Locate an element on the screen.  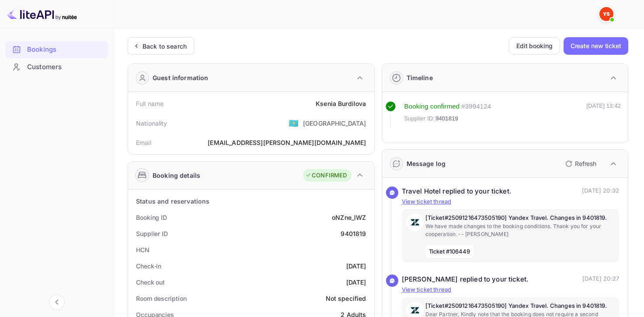
img: LiteAPI logo is located at coordinates (42, 14).